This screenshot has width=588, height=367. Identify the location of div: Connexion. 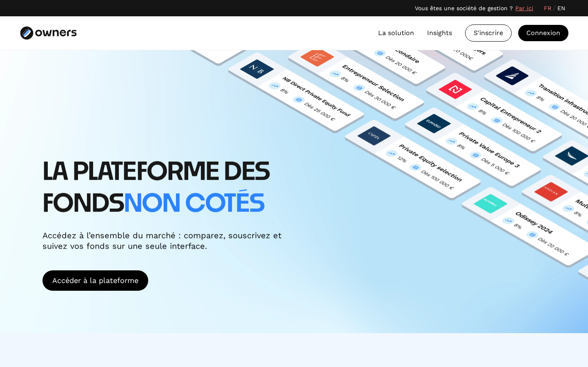
(543, 33).